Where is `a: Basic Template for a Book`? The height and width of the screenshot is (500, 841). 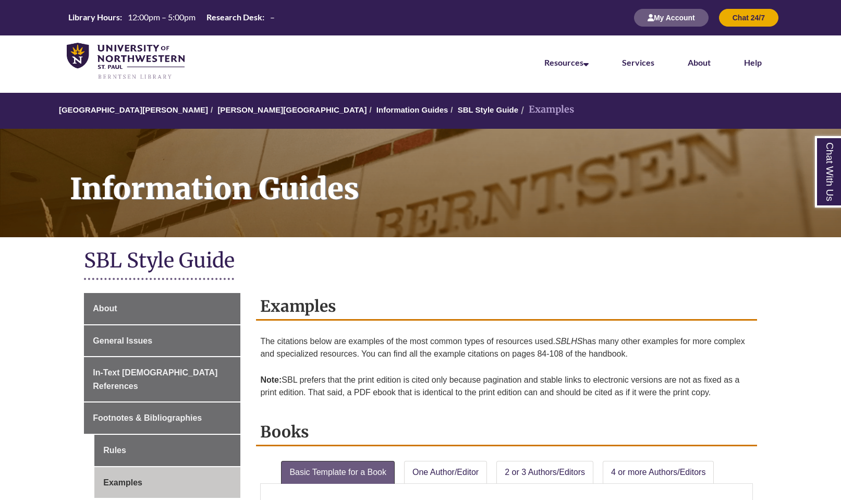 a: Basic Template for a Book is located at coordinates (338, 472).